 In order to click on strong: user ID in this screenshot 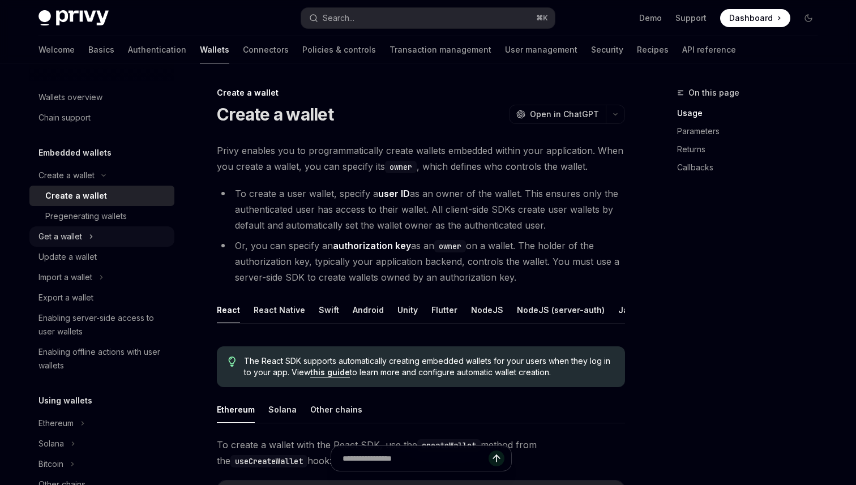, I will do `click(394, 194)`.